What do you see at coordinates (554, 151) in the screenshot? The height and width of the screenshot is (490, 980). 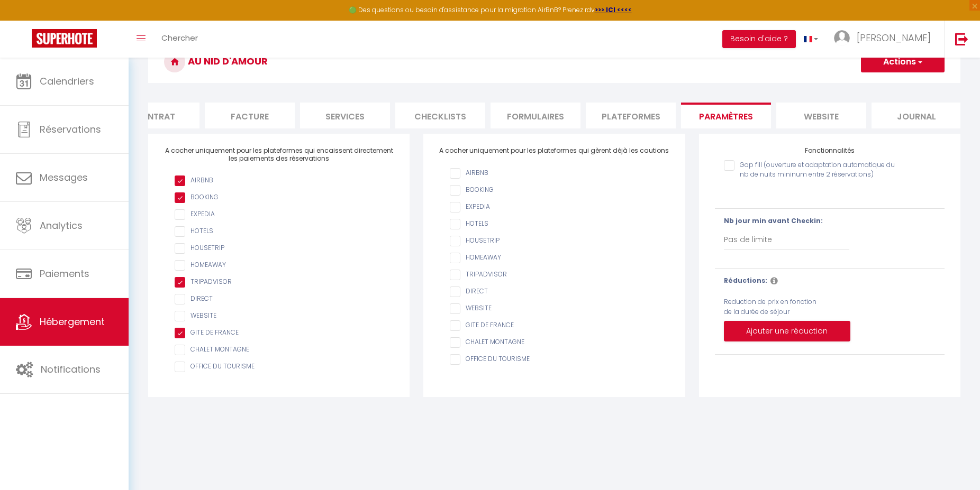 I see `h4: A cocher uniquement pour les plateformes qui gèrent déjà les cautions` at bounding box center [554, 151].